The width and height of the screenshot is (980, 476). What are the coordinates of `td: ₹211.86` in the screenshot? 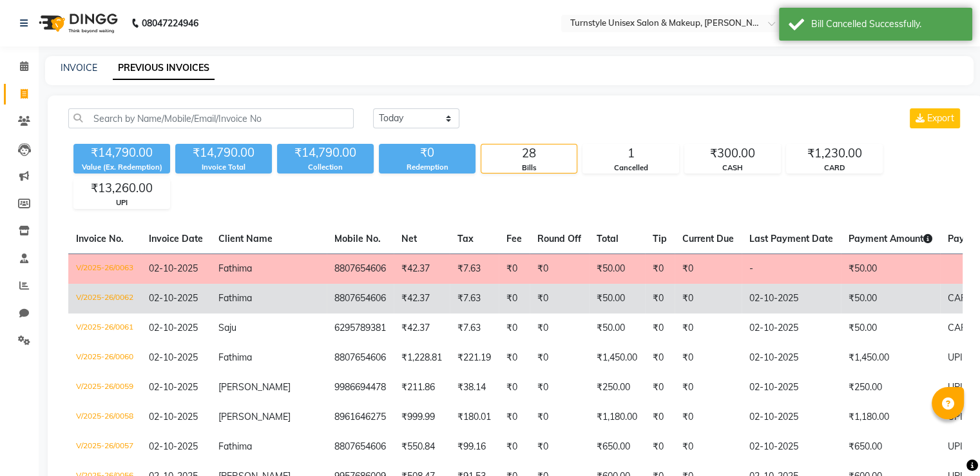 It's located at (421, 388).